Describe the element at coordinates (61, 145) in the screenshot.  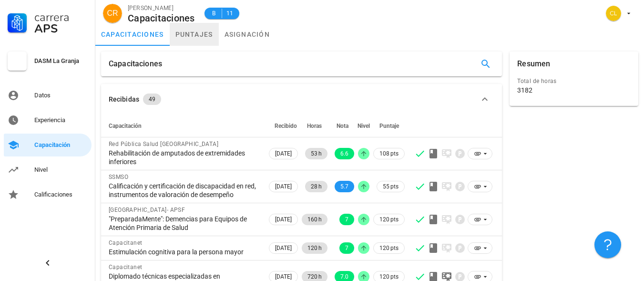
I see `div: Capacitación` at that location.